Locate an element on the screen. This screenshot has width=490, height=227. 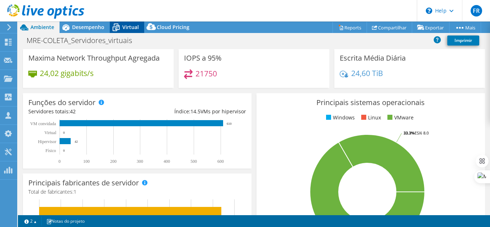
span: Virtual is located at coordinates (130, 27).